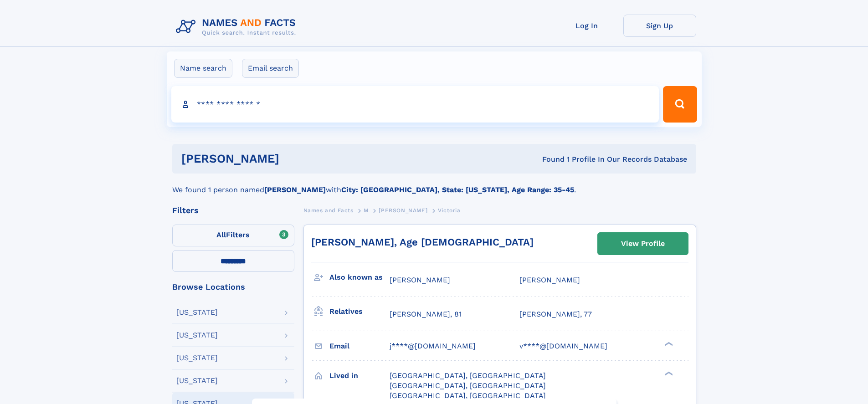 The image size is (868, 404). What do you see at coordinates (238, 27) in the screenshot?
I see `img: Logo Names and Facts` at bounding box center [238, 27].